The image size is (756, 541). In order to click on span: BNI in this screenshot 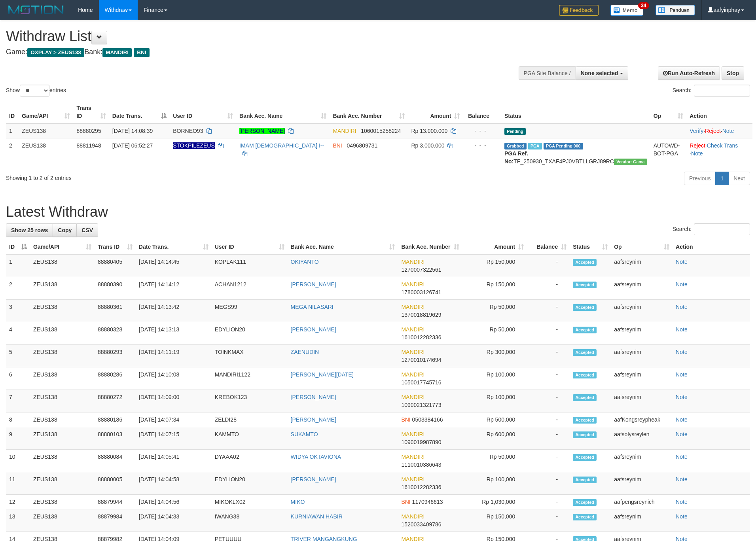, I will do `click(141, 53)`.